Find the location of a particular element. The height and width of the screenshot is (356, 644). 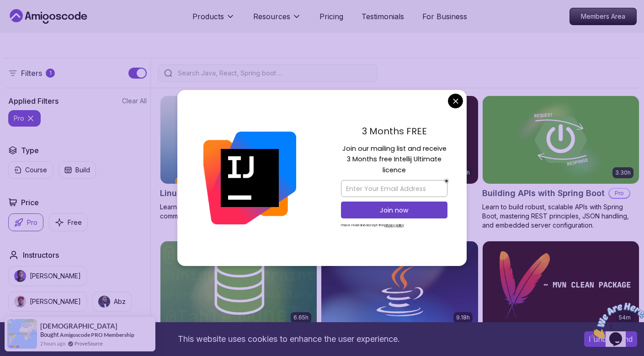

h2: Linux Fundamentals is located at coordinates (200, 193).